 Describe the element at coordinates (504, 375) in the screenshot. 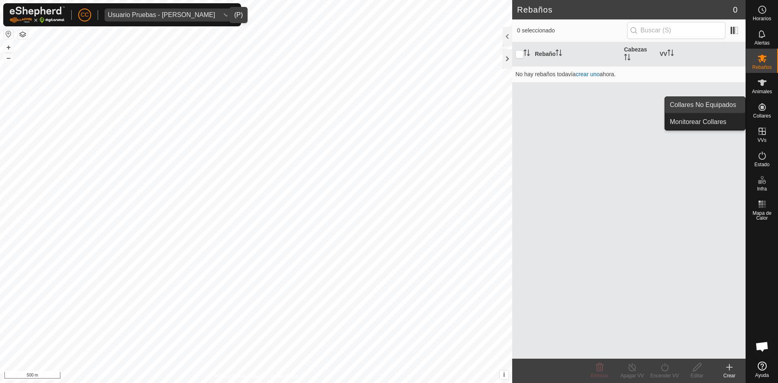

I see `button: i` at that location.